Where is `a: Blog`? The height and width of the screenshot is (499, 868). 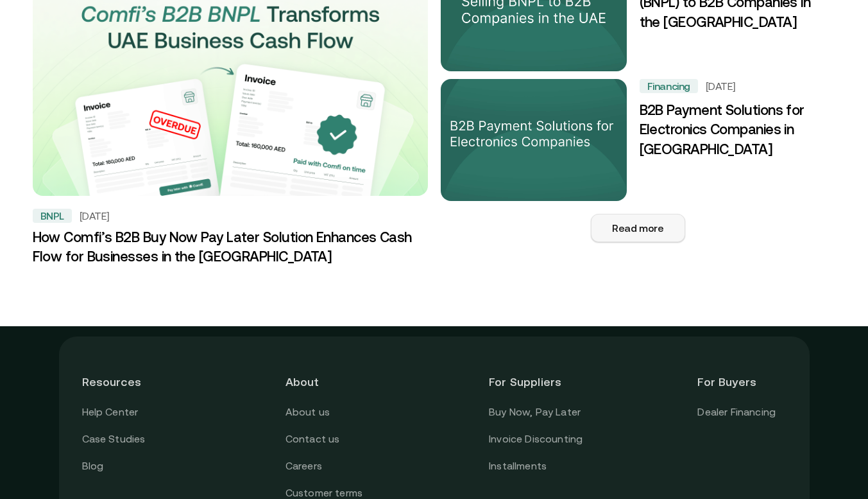 a: Blog is located at coordinates (93, 466).